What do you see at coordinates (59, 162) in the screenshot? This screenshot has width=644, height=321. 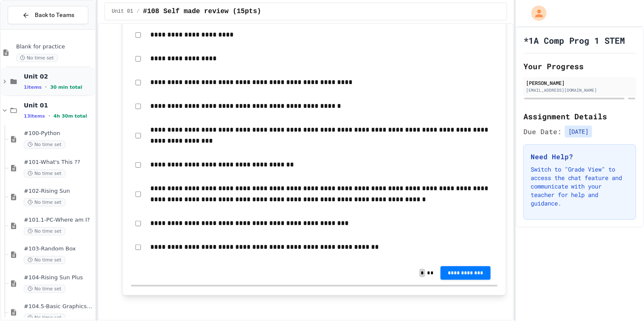 I see `span: #101-What's This ??` at bounding box center [59, 162].